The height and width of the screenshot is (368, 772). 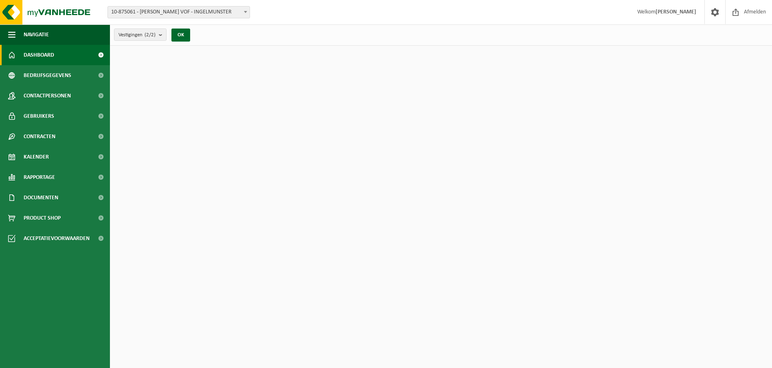 What do you see at coordinates (47, 96) in the screenshot?
I see `span: Contactpersonen` at bounding box center [47, 96].